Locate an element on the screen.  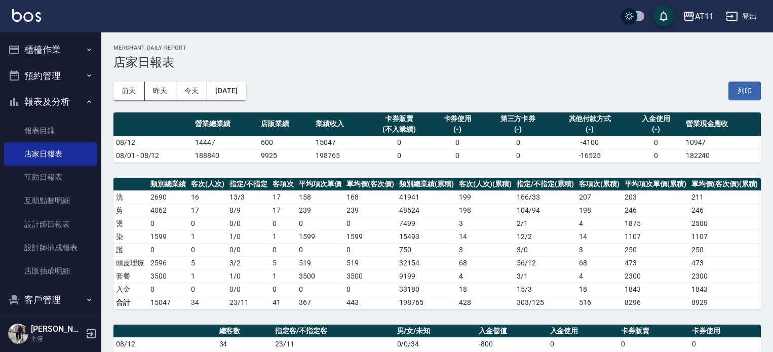
td: 燙 is located at coordinates (131, 223).